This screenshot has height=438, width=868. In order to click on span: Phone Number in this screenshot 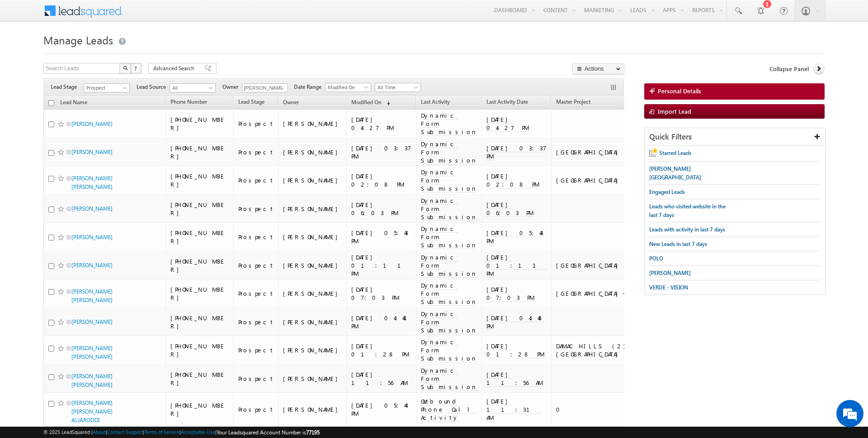, I will do `click(188, 101)`.